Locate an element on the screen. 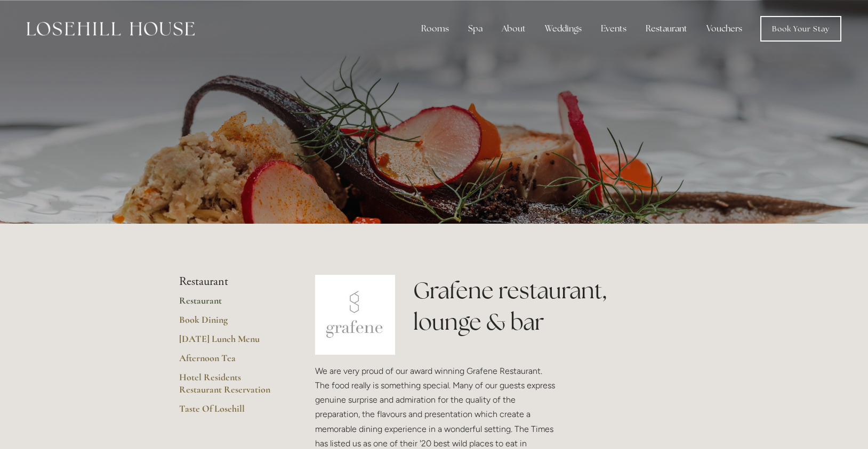  div: About is located at coordinates (513, 29).